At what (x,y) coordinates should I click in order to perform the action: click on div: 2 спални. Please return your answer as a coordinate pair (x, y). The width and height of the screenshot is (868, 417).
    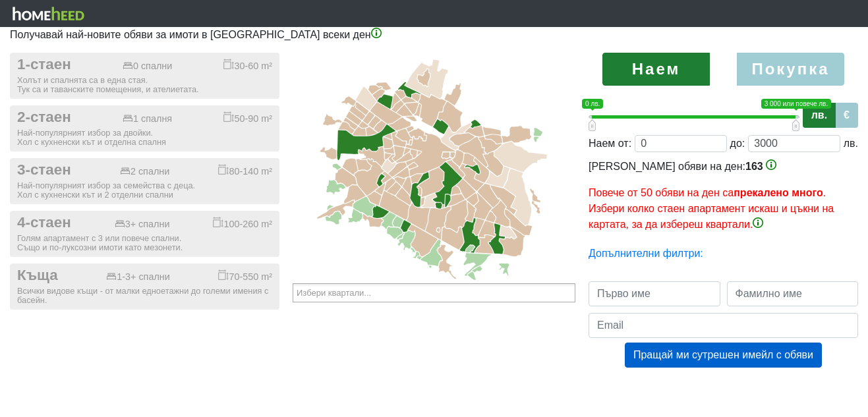
    Looking at the image, I should click on (144, 171).